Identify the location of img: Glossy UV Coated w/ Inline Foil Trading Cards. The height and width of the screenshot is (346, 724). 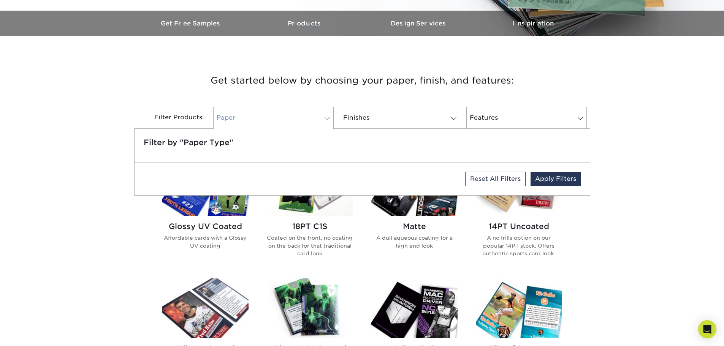
(310, 308).